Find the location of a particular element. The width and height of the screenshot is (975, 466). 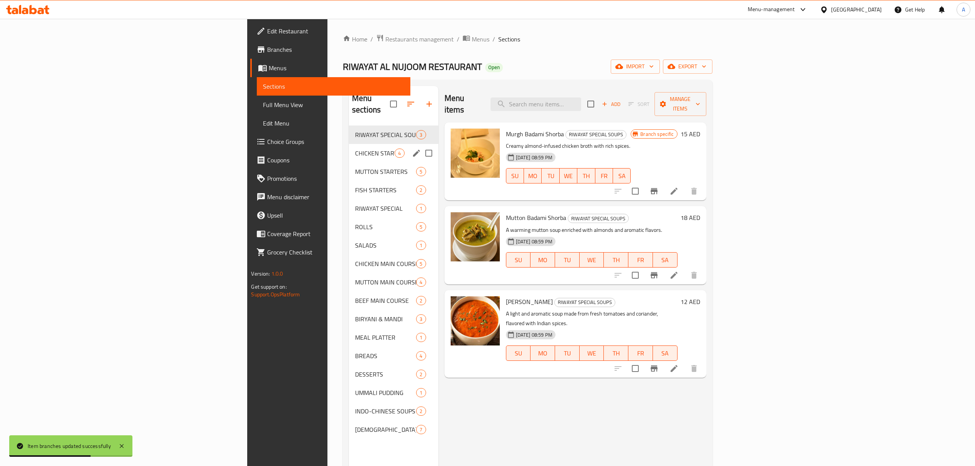

span: Coupons is located at coordinates (336, 160).